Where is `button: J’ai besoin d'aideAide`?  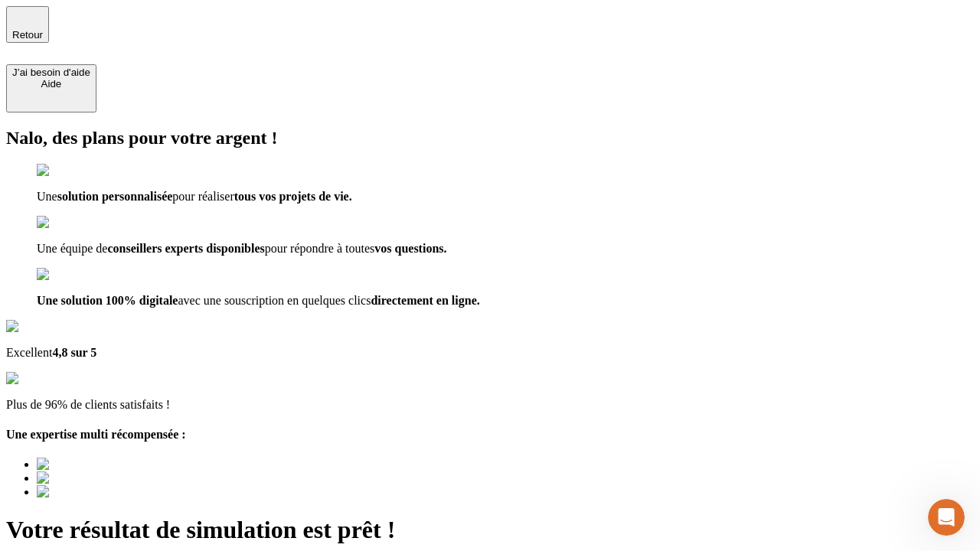
button: J’ai besoin d'aideAide is located at coordinates (51, 88).